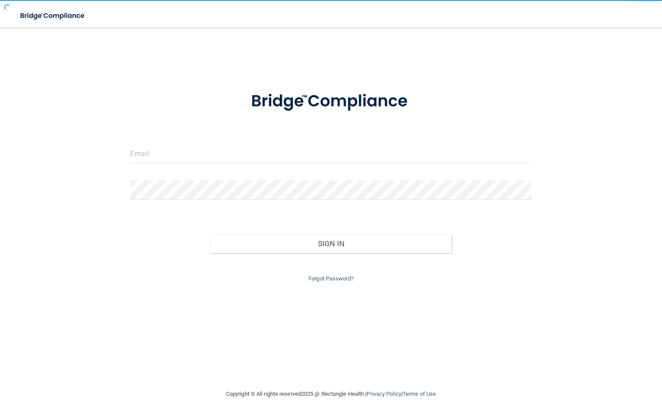  What do you see at coordinates (331, 394) in the screenshot?
I see `div: Copyright © All rights reserved 2025 @ Rectangle Health | |` at bounding box center [331, 394].